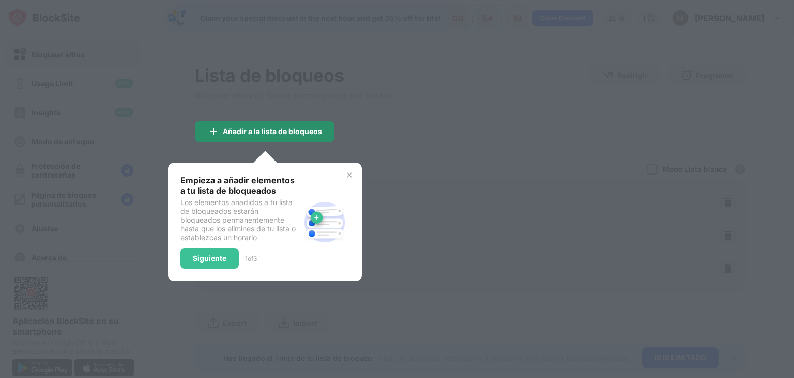 The width and height of the screenshot is (794, 378). Describe the element at coordinates (240, 185) in the screenshot. I see `div: Empieza a añadir elementos a tu lista de bloqueados` at that location.